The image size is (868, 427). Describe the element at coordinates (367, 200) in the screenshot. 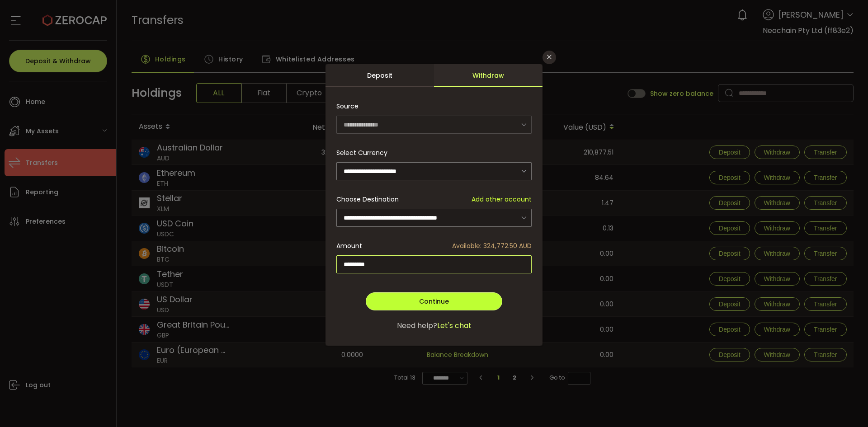

I see `span: Choose Destination` at that location.